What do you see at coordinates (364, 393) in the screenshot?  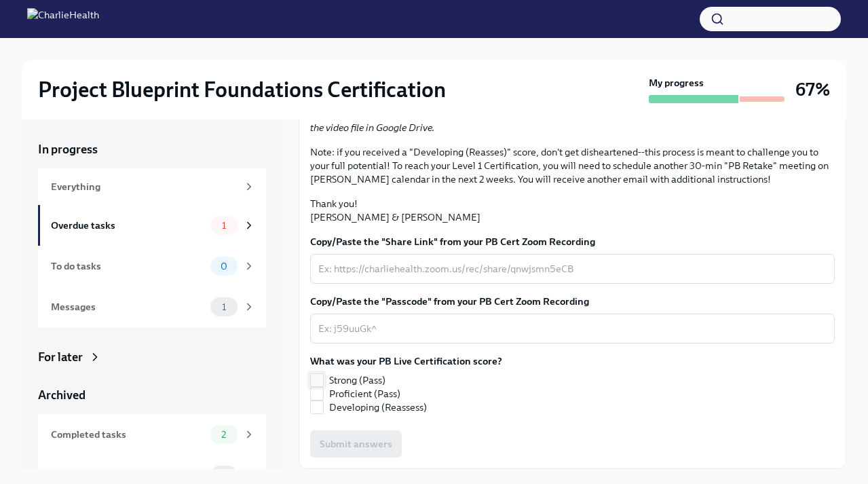 I see `span: Proficient (Pass)` at bounding box center [364, 393].